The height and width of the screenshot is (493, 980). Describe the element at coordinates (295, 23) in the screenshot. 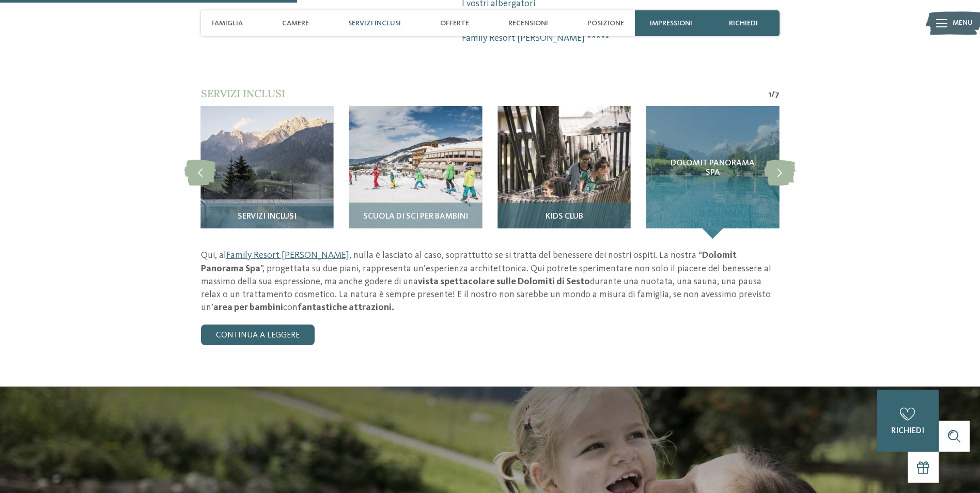

I see `span: Camere` at that location.